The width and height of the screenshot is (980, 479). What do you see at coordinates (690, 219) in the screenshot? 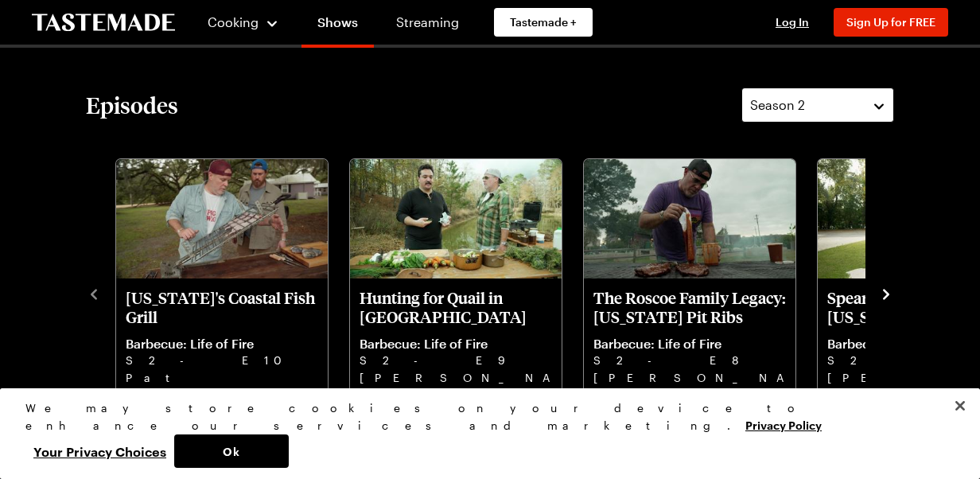
I see `img: The Roscoe Family Legacy: Alabama Pit Ribs` at bounding box center [690, 219].